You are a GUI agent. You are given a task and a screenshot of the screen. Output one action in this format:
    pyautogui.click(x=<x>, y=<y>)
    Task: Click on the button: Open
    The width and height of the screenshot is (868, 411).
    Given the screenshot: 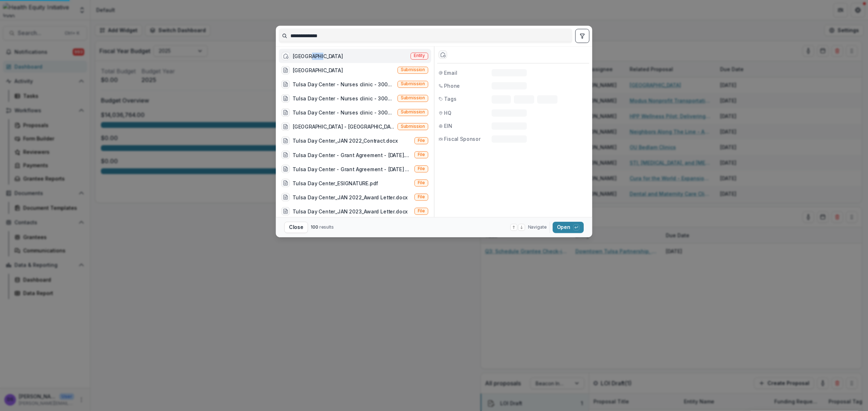 What is the action you would take?
    pyautogui.click(x=568, y=227)
    